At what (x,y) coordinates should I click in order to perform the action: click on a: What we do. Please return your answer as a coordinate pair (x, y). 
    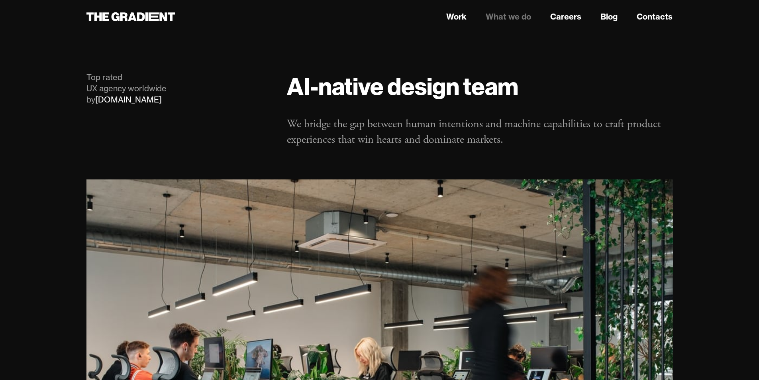
    Looking at the image, I should click on (508, 17).